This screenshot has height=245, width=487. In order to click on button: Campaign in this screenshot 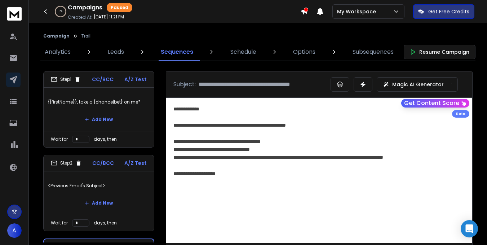, I will do `click(56, 36)`.